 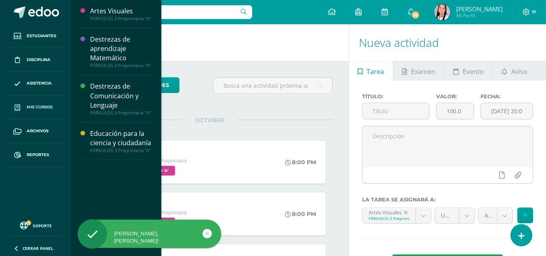 What do you see at coordinates (507, 111) in the screenshot?
I see `input: Fecha de entrega` at bounding box center [507, 111].